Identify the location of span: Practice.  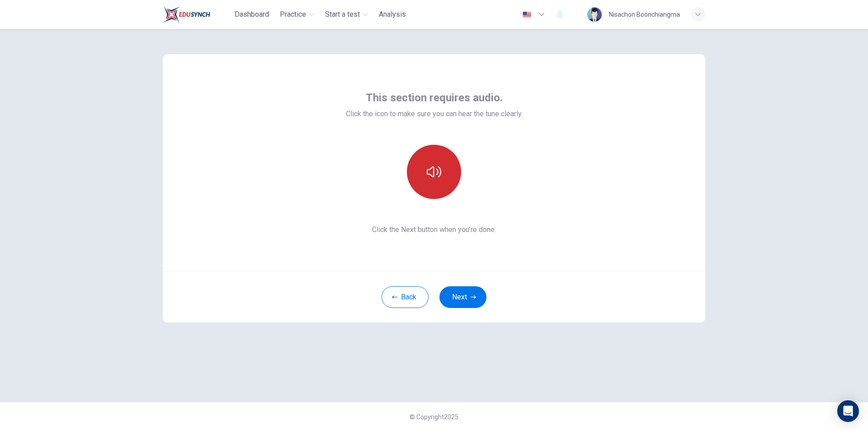
(293, 14).